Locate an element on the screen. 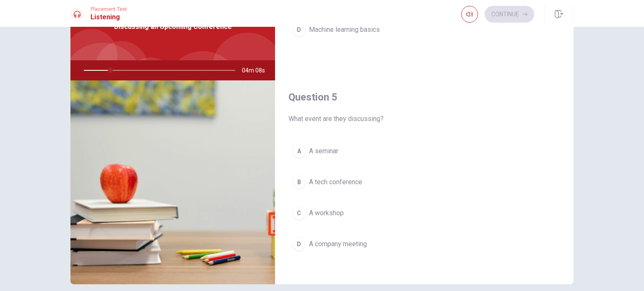 Image resolution: width=644 pixels, height=291 pixels. div: B is located at coordinates (299, 182).